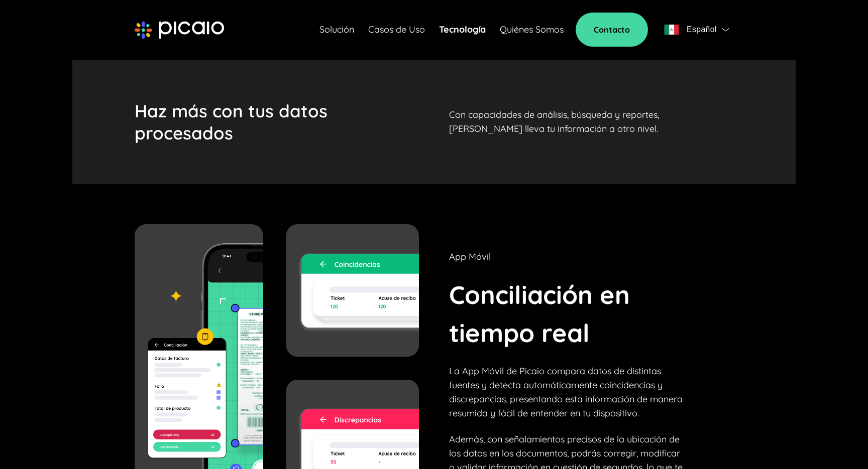 This screenshot has height=469, width=868. What do you see at coordinates (702, 30) in the screenshot?
I see `span: Español` at bounding box center [702, 30].